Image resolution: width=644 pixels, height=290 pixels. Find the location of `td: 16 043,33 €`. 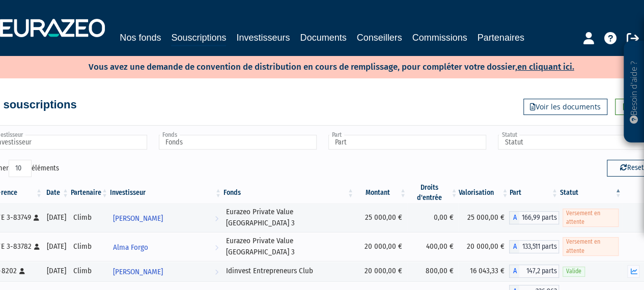

td: 16 043,33 € is located at coordinates (483, 271).